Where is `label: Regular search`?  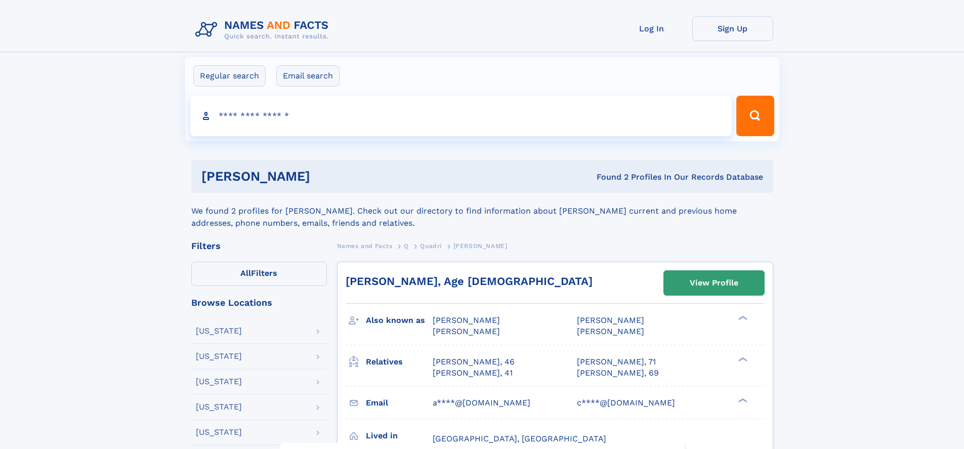 label: Regular search is located at coordinates (229, 76).